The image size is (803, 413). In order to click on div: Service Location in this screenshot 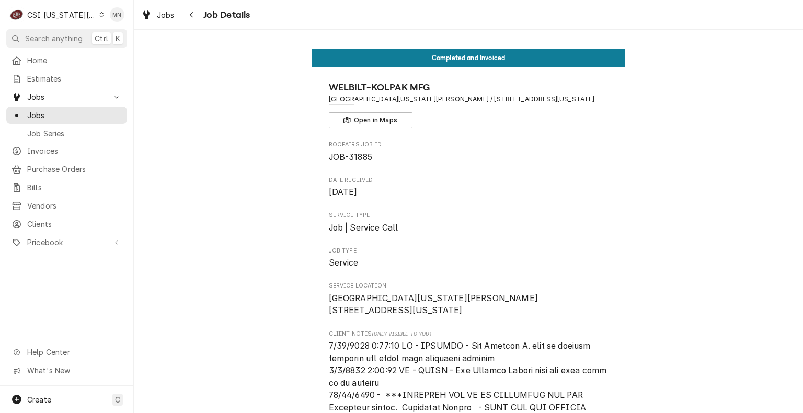, I will do `click(468, 299)`.